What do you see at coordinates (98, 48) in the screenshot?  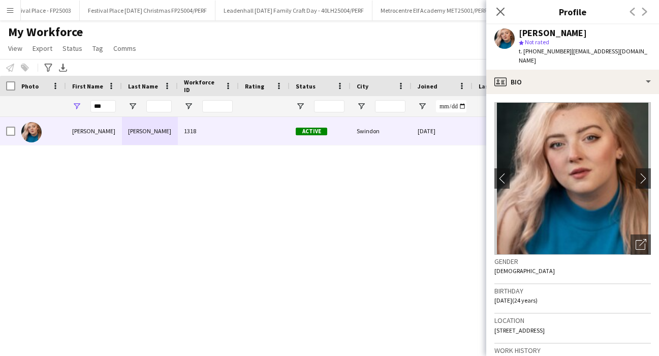 I see `span: Tag` at bounding box center [98, 48].